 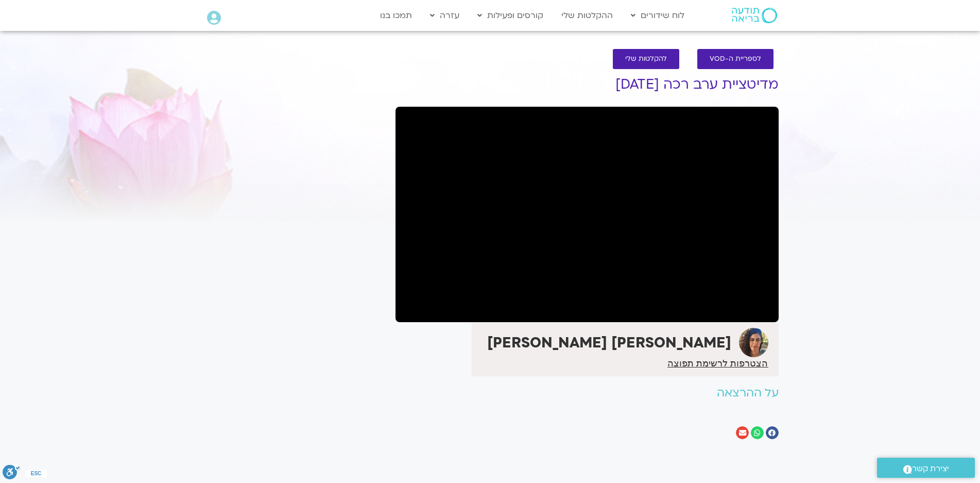 I want to click on a: לוח שידורים, so click(x=658, y=15).